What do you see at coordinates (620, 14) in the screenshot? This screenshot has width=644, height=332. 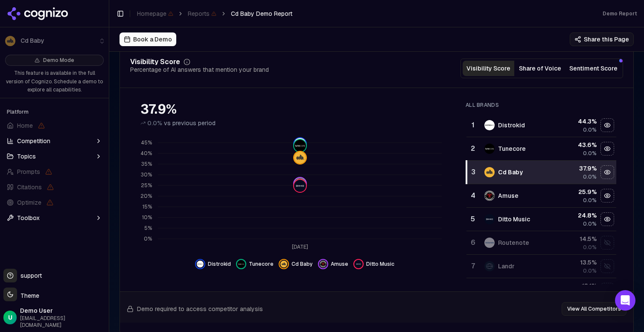 I see `div: Demo Report` at bounding box center [620, 14].